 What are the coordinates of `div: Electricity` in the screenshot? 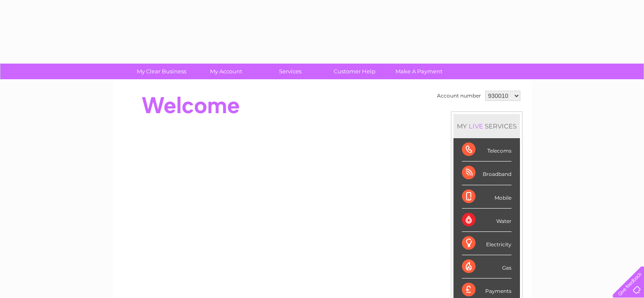 It's located at (487, 244).